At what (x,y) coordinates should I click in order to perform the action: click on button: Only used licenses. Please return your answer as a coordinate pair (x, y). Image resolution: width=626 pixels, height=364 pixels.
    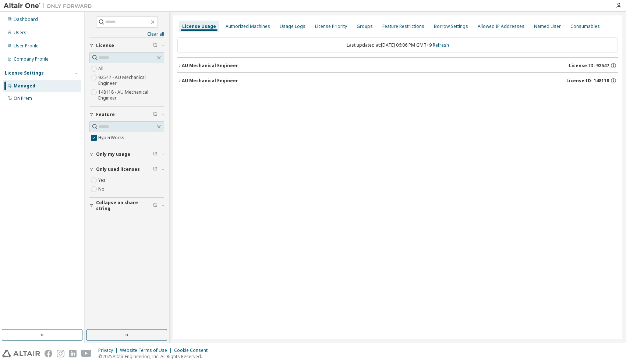
    Looking at the image, I should click on (127, 169).